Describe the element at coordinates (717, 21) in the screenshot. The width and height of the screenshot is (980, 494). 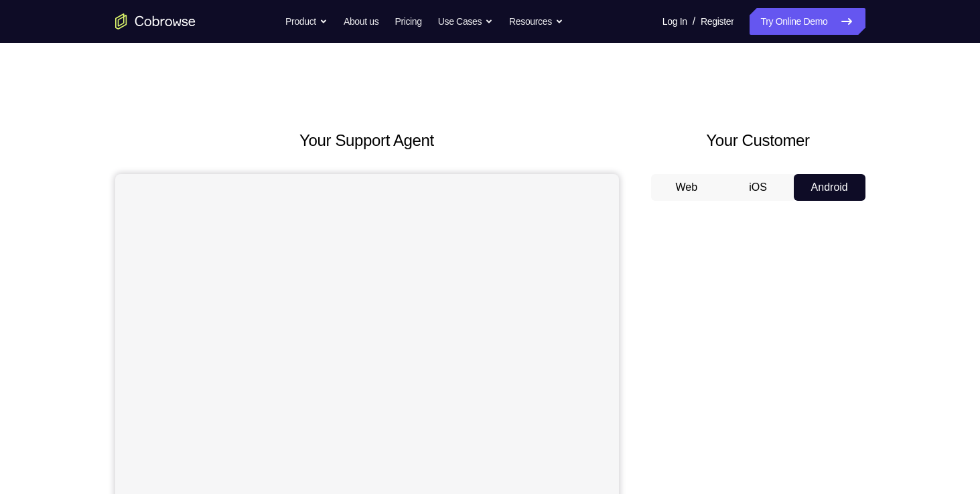
I see `a: Register` at that location.